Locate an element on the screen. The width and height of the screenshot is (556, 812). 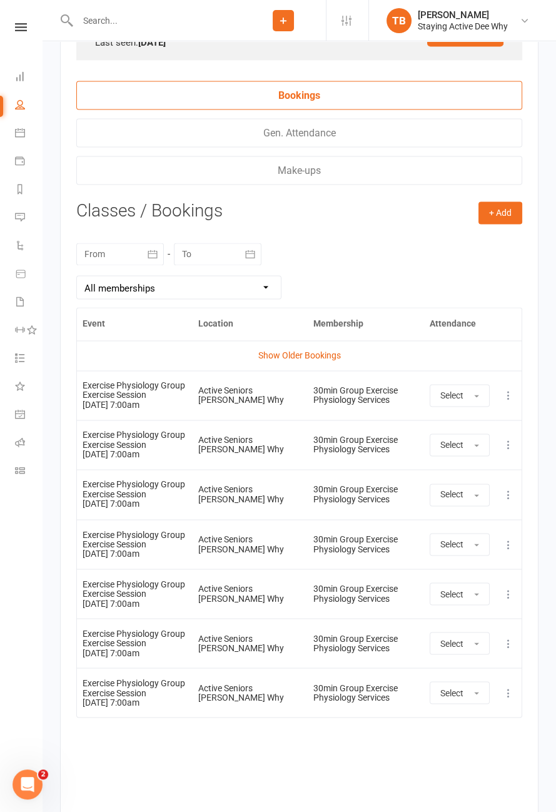
a: People is located at coordinates (29, 106).